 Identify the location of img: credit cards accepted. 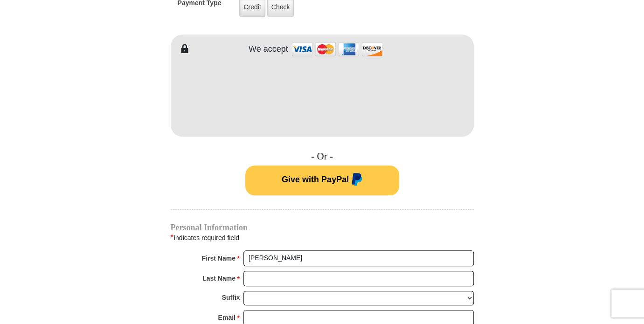
(337, 49).